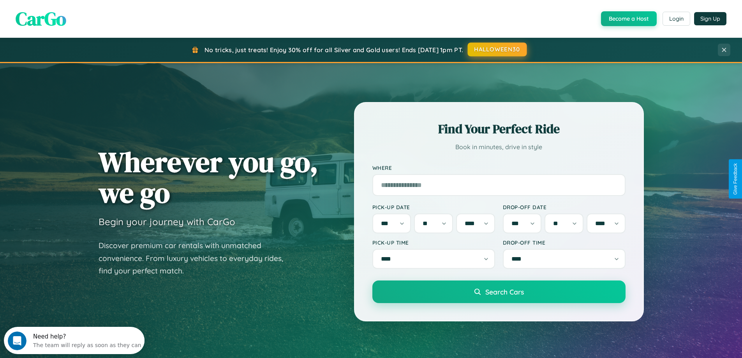 Image resolution: width=742 pixels, height=358 pixels. What do you see at coordinates (505, 292) in the screenshot?
I see `span: Search Cars` at bounding box center [505, 292].